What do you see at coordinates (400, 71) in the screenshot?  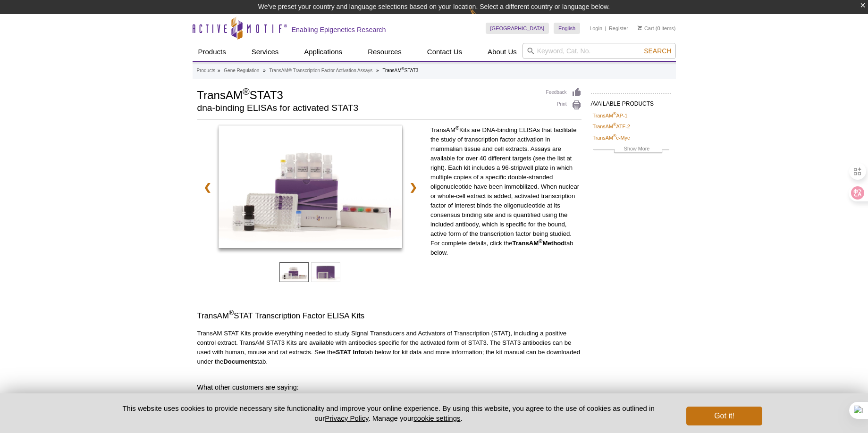 I see `li: TransAM STAT3` at bounding box center [400, 71].